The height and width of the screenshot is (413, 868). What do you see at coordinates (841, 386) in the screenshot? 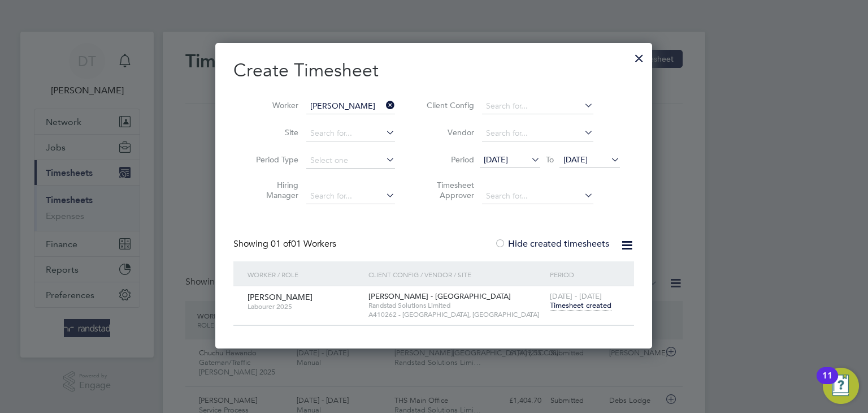
I see `button: Open Resource Center, 11 new notifications` at bounding box center [841, 386].